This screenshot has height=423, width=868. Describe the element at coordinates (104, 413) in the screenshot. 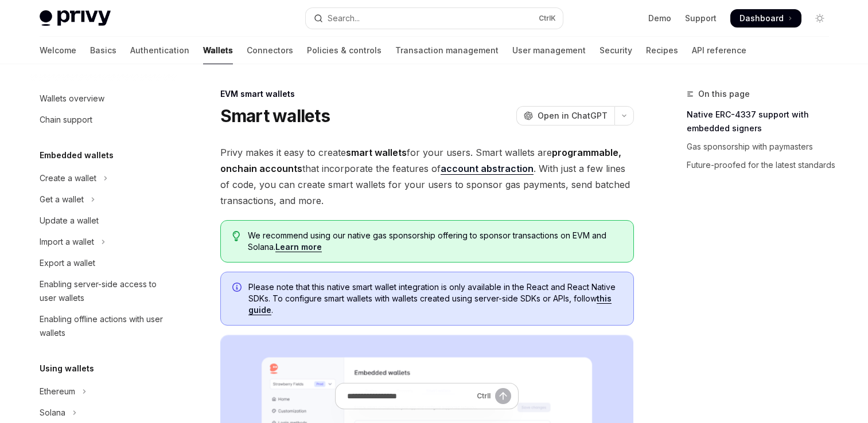

I see `button: Toggle Solana section` at that location.